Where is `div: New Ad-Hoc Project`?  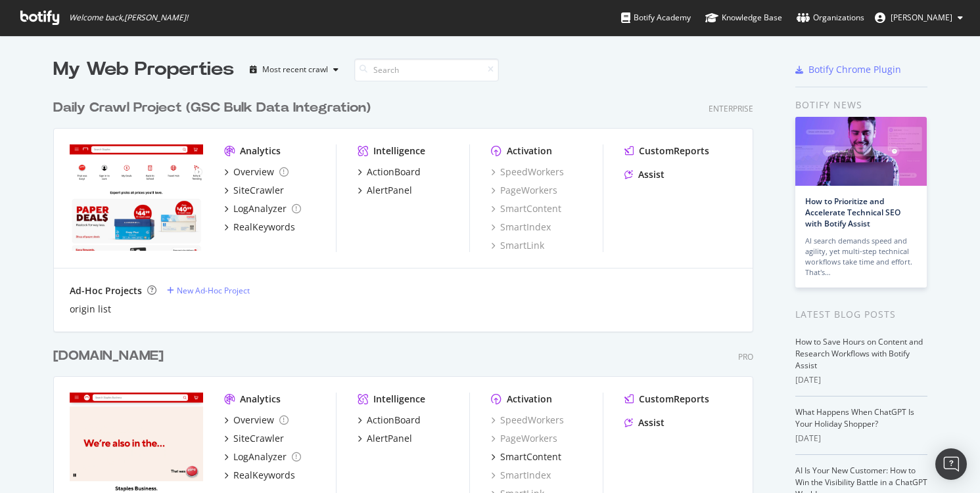
div: New Ad-Hoc Project is located at coordinates (213, 290).